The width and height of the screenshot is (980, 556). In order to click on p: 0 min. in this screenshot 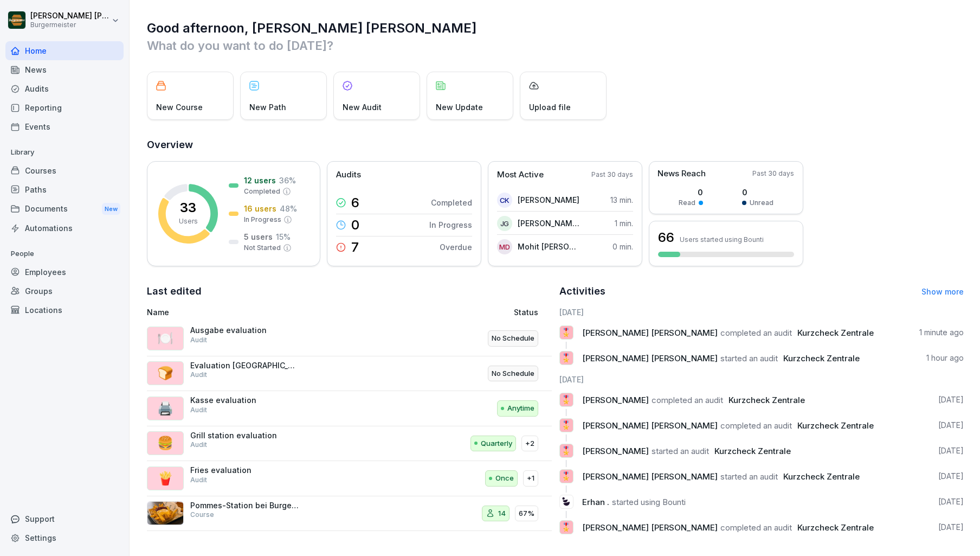, I will do `click(623, 246)`.